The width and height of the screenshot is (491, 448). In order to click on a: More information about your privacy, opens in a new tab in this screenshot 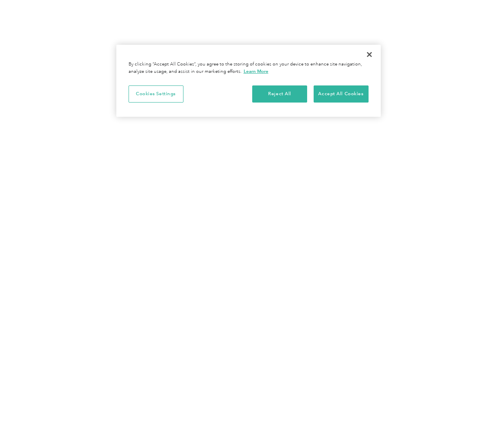, I will do `click(256, 71)`.